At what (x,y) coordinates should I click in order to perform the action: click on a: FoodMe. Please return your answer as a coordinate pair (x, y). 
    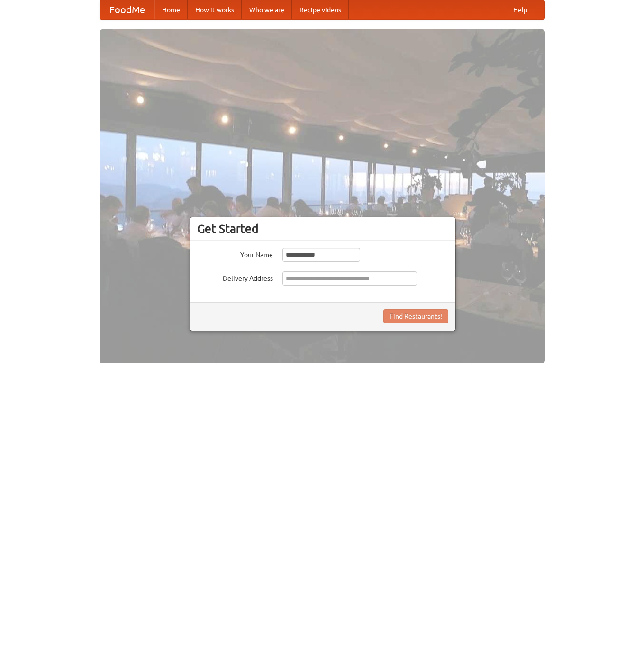
    Looking at the image, I should click on (127, 10).